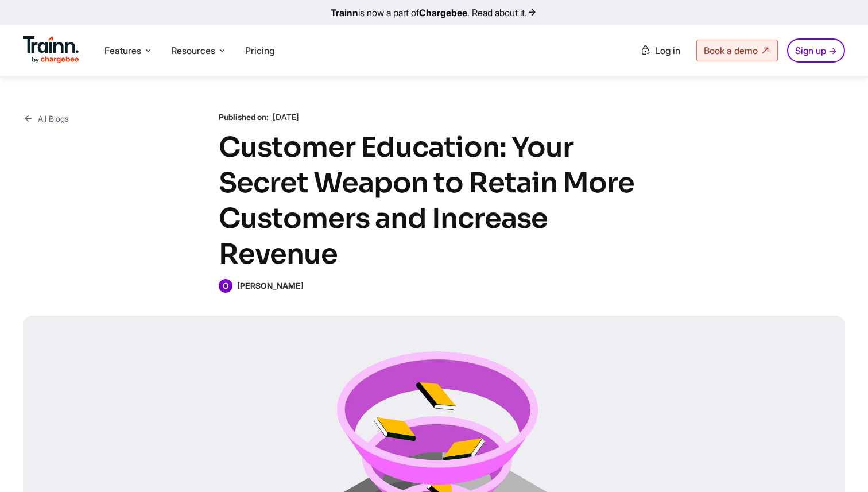 This screenshot has height=492, width=868. I want to click on img: Trainn Logo, so click(51, 50).